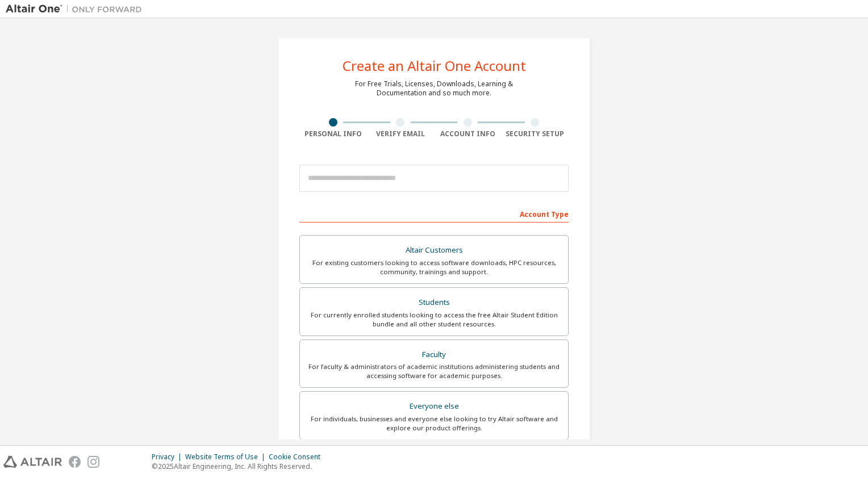  I want to click on div: Verify Email, so click(400, 134).